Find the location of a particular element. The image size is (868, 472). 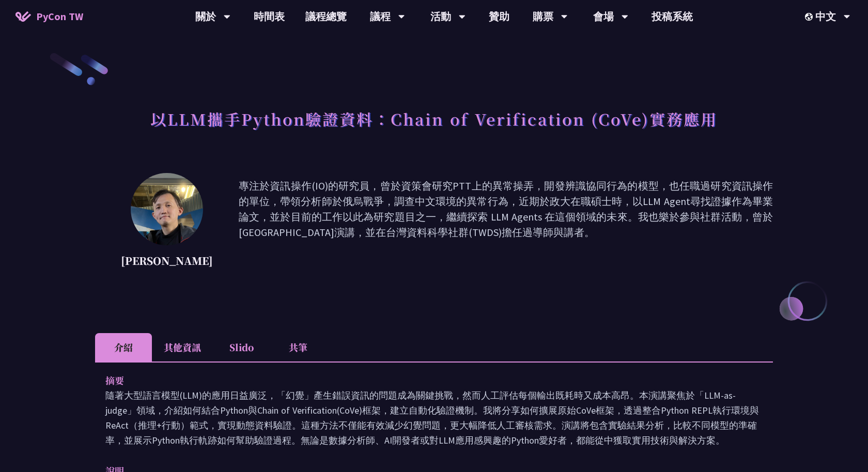

a: PyCon TW is located at coordinates (49, 17).